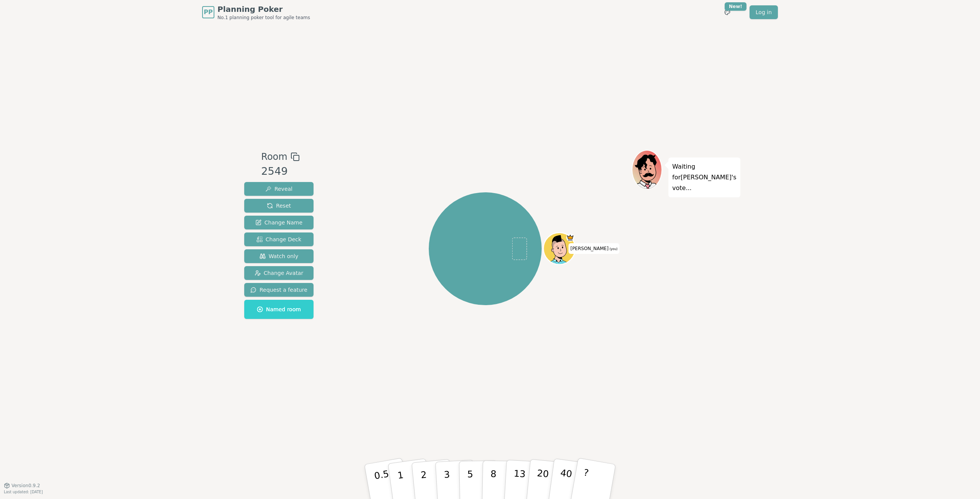  Describe the element at coordinates (279, 189) in the screenshot. I see `button: Reveal` at that location.